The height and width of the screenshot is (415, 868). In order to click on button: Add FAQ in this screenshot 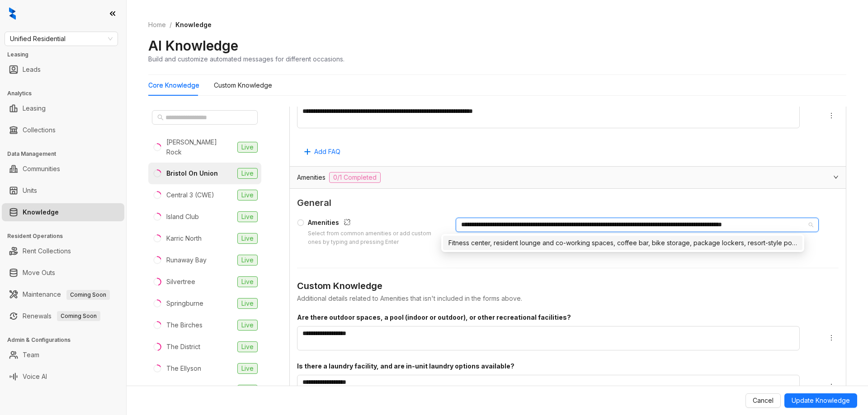, I will do `click(322, 152)`.